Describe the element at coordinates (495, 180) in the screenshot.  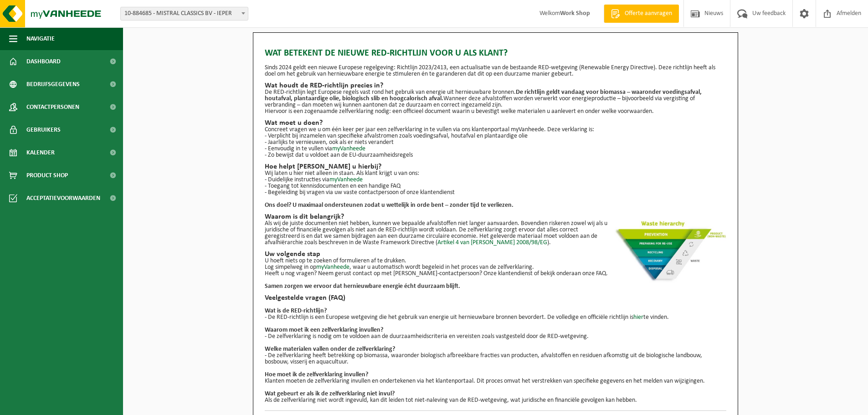
I see `p: - Duidelijke instructies via` at that location.